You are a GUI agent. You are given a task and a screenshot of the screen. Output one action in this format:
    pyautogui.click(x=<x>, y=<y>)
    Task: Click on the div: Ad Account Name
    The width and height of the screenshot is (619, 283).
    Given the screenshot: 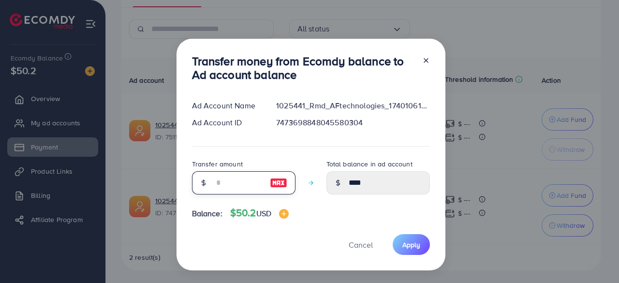 What is the action you would take?
    pyautogui.click(x=226, y=105)
    